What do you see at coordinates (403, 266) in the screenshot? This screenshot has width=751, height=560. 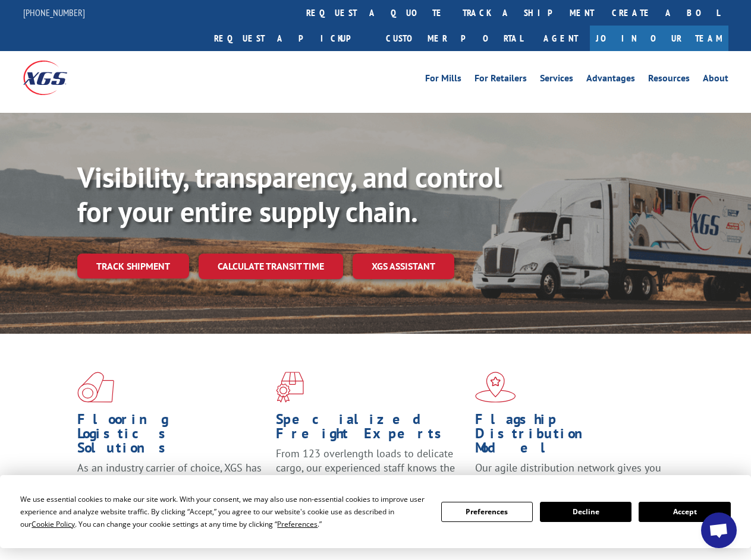 I see `a: XGS ASSISTANT` at bounding box center [403, 266].